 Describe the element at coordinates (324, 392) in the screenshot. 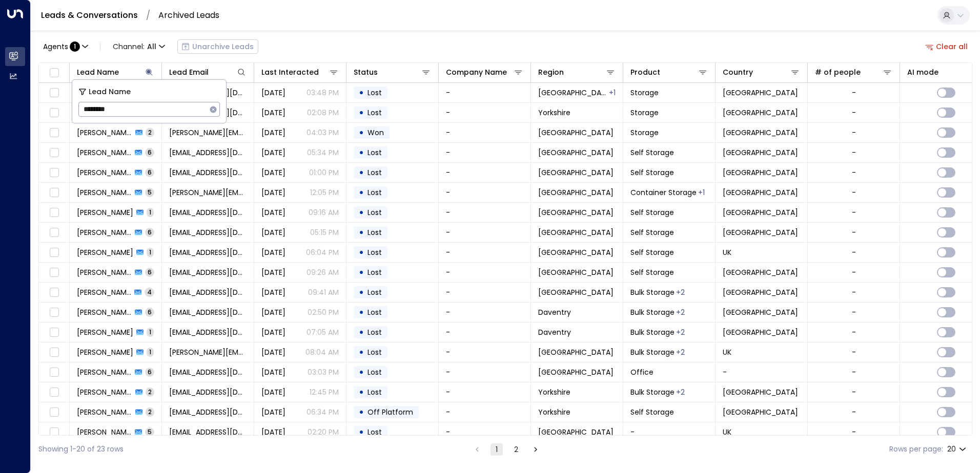

I see `p: 12:45 PM` at that location.